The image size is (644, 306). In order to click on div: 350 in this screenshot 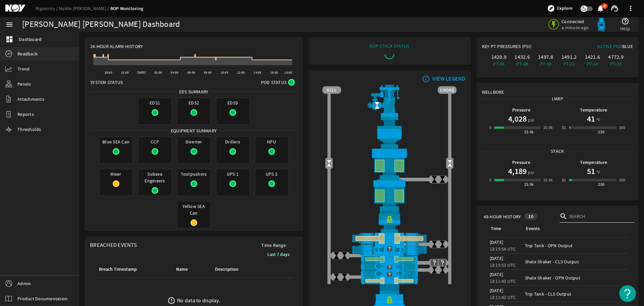, I will do `click(623, 128)`.